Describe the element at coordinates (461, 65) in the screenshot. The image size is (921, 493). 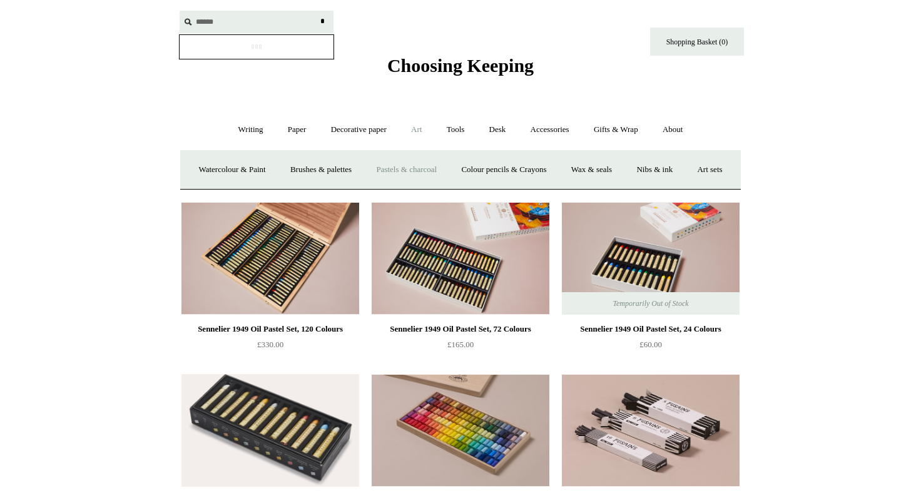
I see `span: Choosing Keeping` at that location.